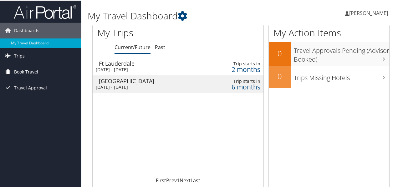 The image size is (398, 187). I want to click on h1: My Action Items, so click(329, 32).